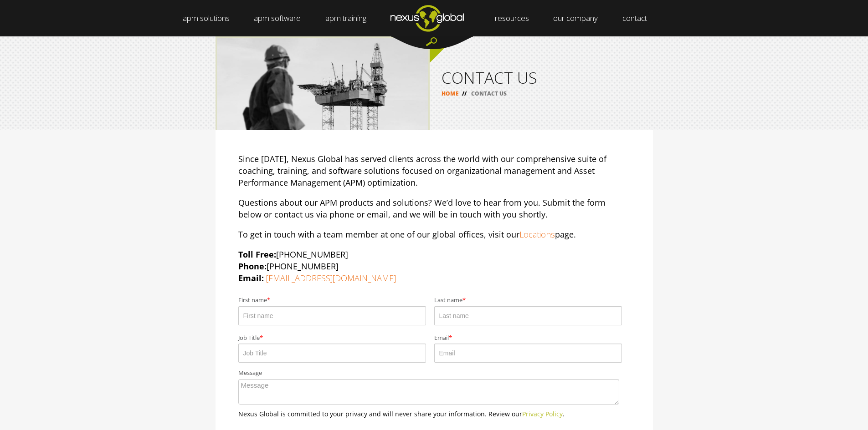 Image resolution: width=868 pixels, height=430 pixels. Describe the element at coordinates (332, 316) in the screenshot. I see `input: First name` at that location.